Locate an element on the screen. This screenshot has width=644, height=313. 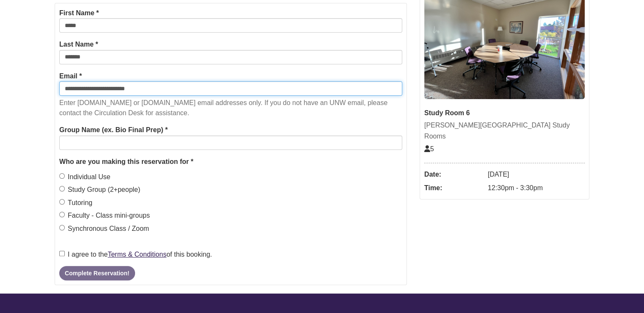
div: Study Room 6 is located at coordinates (504, 113).